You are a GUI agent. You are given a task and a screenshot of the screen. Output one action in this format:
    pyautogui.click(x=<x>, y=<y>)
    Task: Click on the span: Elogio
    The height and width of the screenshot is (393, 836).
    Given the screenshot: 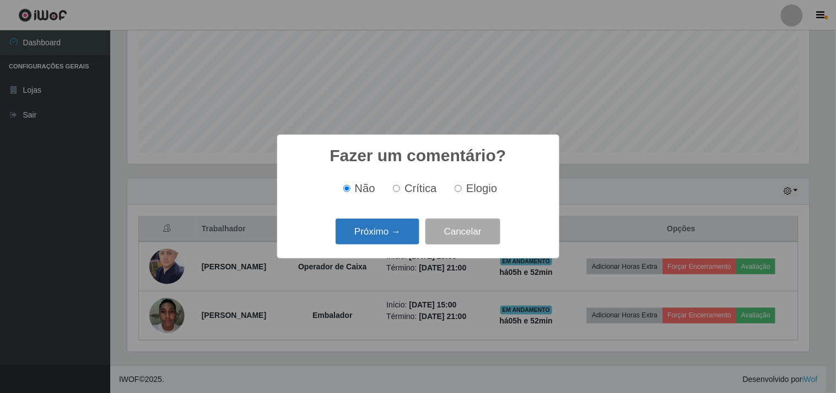 What is the action you would take?
    pyautogui.click(x=482, y=188)
    